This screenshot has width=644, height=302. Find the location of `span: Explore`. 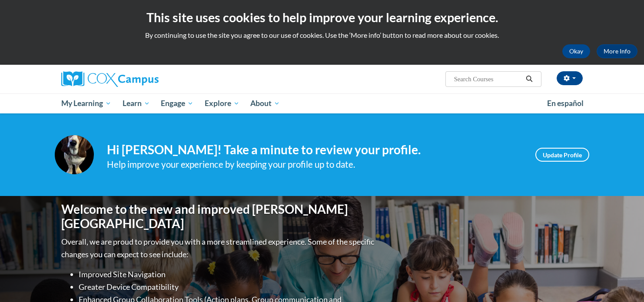

span: Explore is located at coordinates (222, 103).